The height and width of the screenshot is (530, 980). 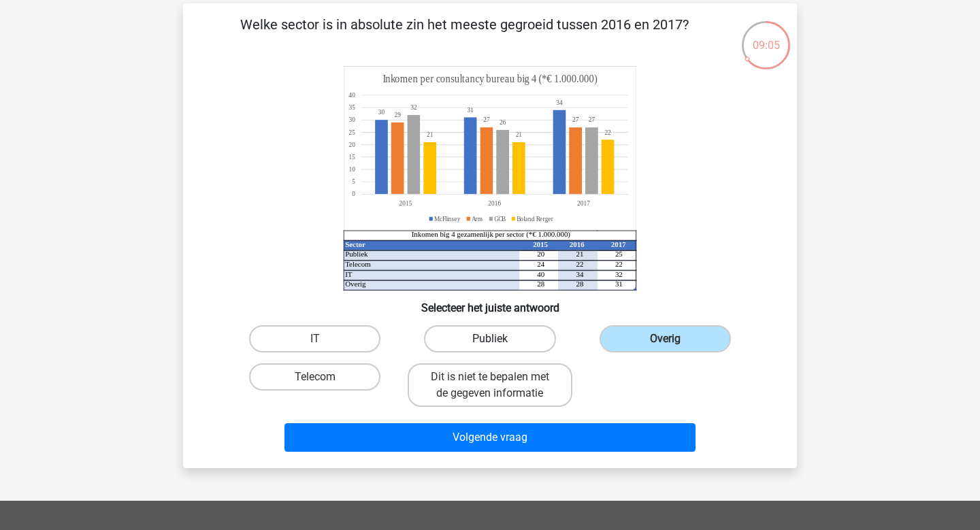 What do you see at coordinates (541, 244) in the screenshot?
I see `tspan: 2015` at bounding box center [541, 244].